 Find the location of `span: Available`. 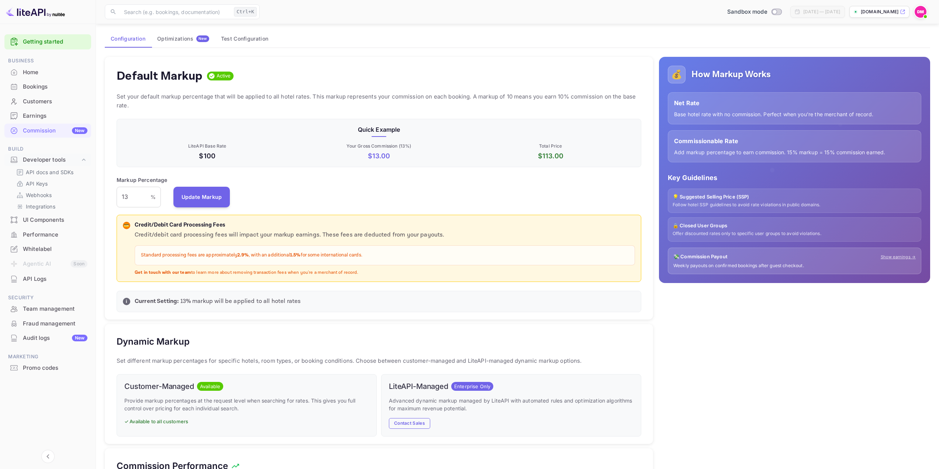

span: Available is located at coordinates (210, 387).